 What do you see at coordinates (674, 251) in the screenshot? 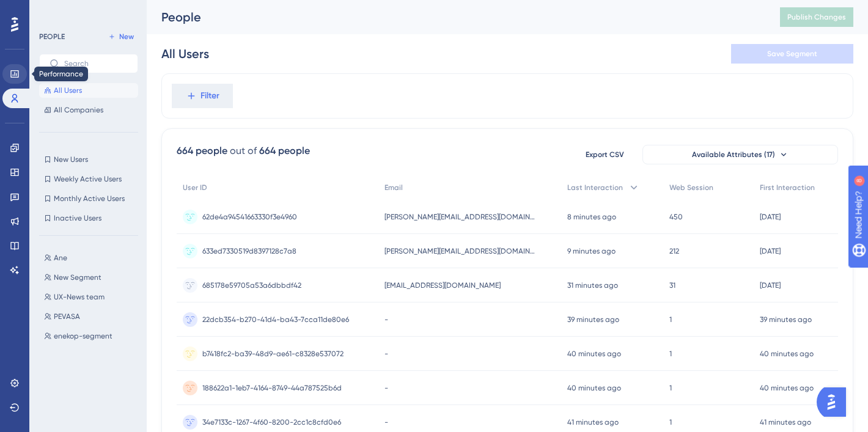
I see `span: 212` at bounding box center [674, 251].